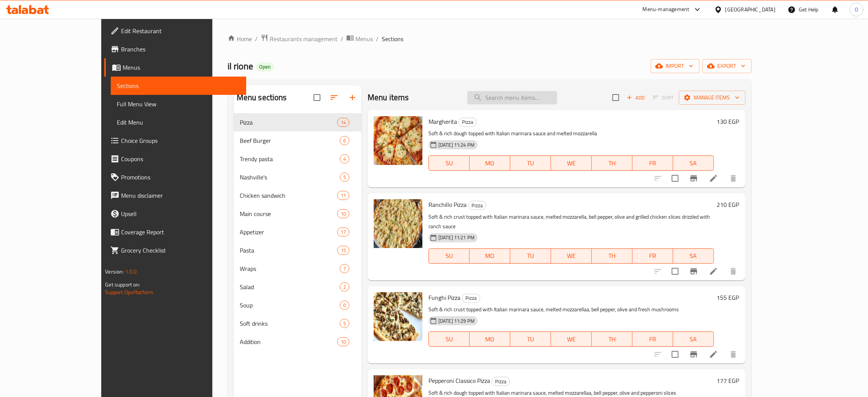  What do you see at coordinates (663, 98) in the screenshot?
I see `span: Select section first` at bounding box center [663, 98].